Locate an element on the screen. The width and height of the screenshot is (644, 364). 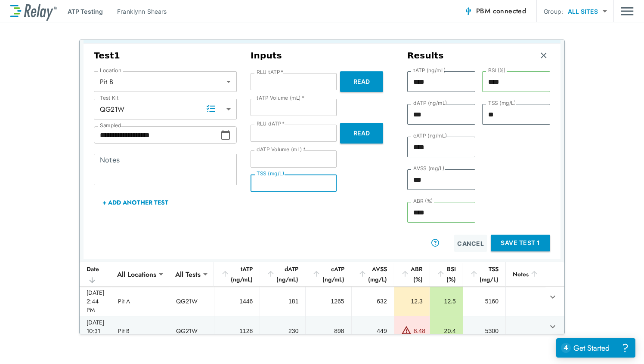
div: Notes is located at coordinates (525, 274).